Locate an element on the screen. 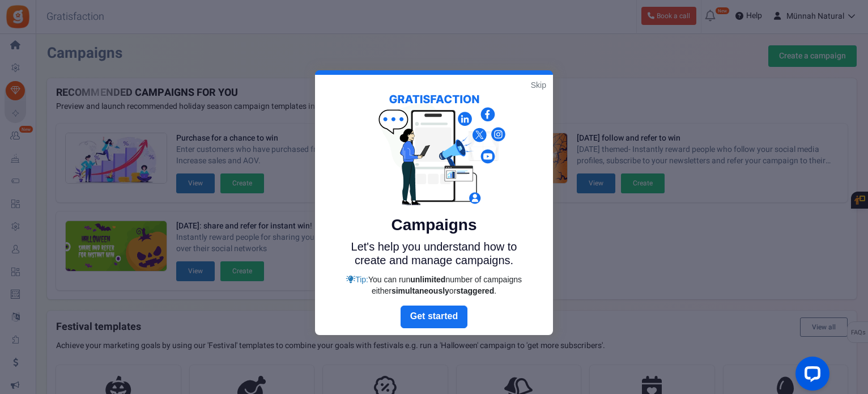 The image size is (868, 394). button: Open LiveChat chat widget is located at coordinates (26, 21).